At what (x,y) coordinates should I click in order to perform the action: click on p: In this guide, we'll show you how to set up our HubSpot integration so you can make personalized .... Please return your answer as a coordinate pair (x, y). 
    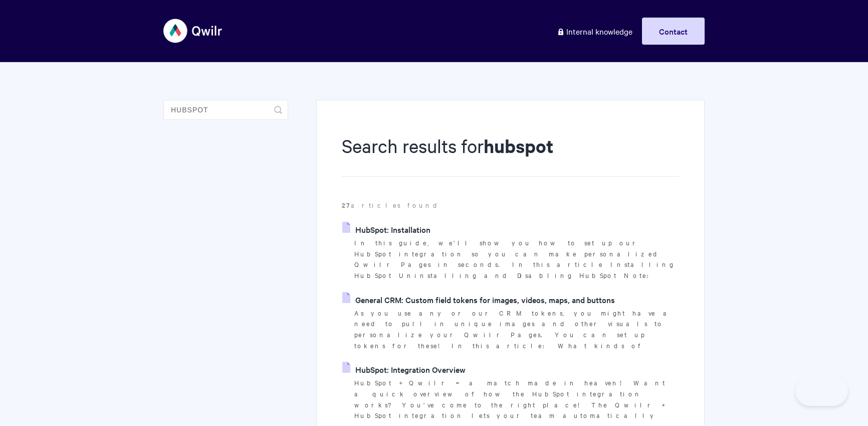
    Looking at the image, I should click on (517, 259).